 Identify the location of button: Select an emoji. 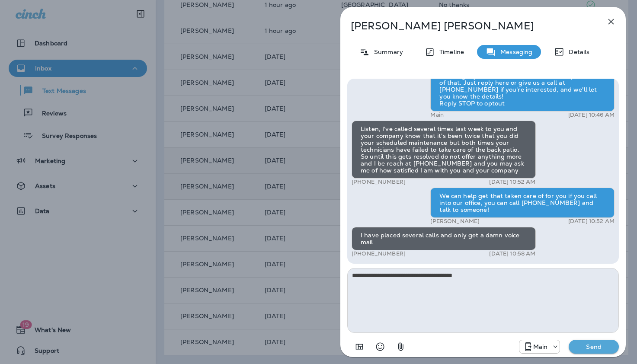
(380, 347).